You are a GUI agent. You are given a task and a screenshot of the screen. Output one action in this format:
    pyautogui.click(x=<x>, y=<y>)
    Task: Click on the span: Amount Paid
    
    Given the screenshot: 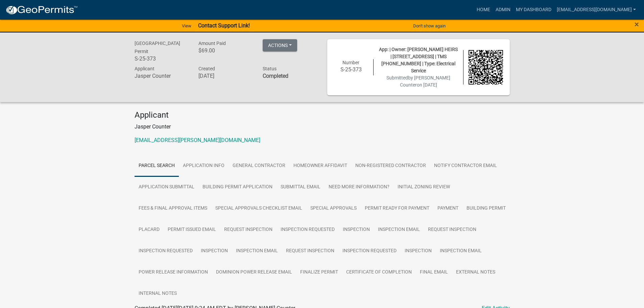 What is the action you would take?
    pyautogui.click(x=212, y=44)
    